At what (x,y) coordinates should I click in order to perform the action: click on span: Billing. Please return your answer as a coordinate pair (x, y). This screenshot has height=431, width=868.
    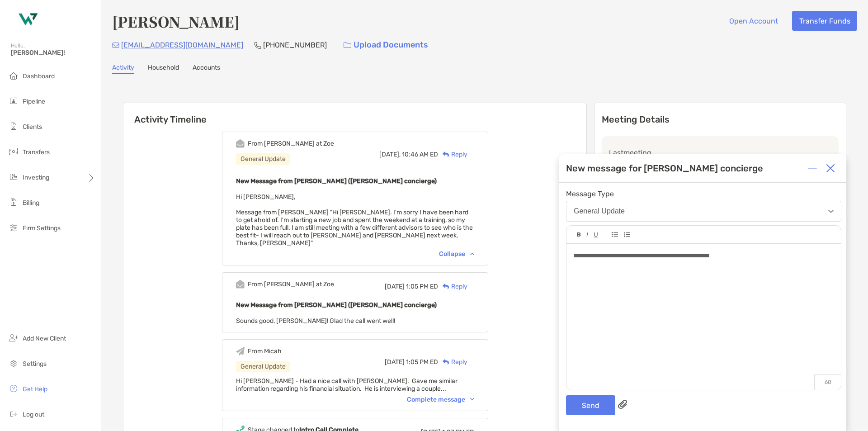
    Looking at the image, I should click on (31, 203).